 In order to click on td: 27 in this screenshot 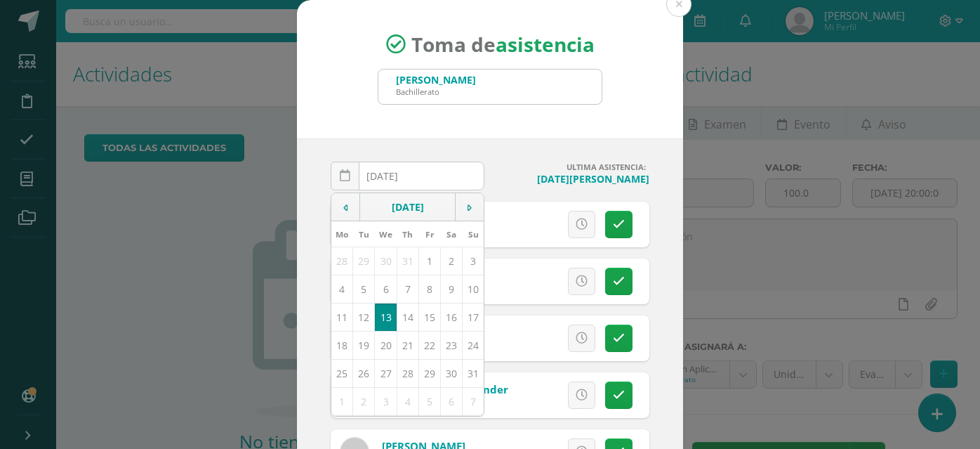, I will do `click(385, 373)`.